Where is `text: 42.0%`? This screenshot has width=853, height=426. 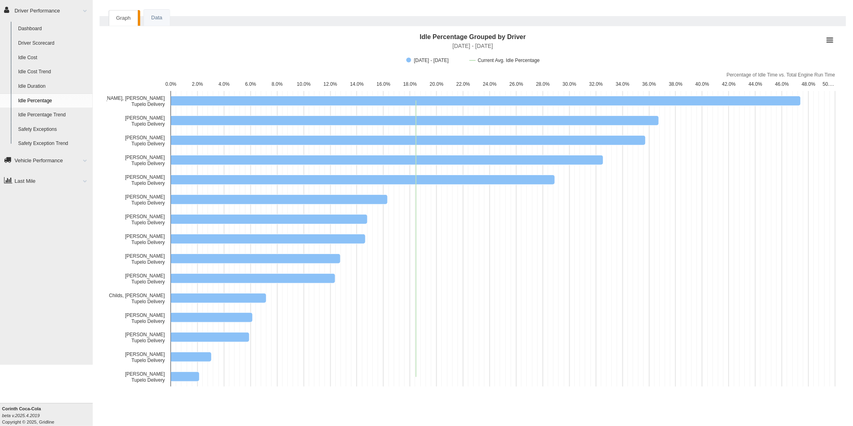
text: 42.0% is located at coordinates (728, 84).